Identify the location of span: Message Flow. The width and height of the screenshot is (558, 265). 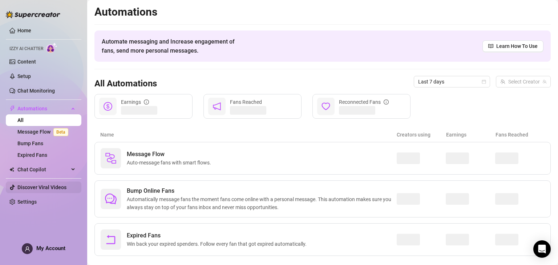
(171, 155).